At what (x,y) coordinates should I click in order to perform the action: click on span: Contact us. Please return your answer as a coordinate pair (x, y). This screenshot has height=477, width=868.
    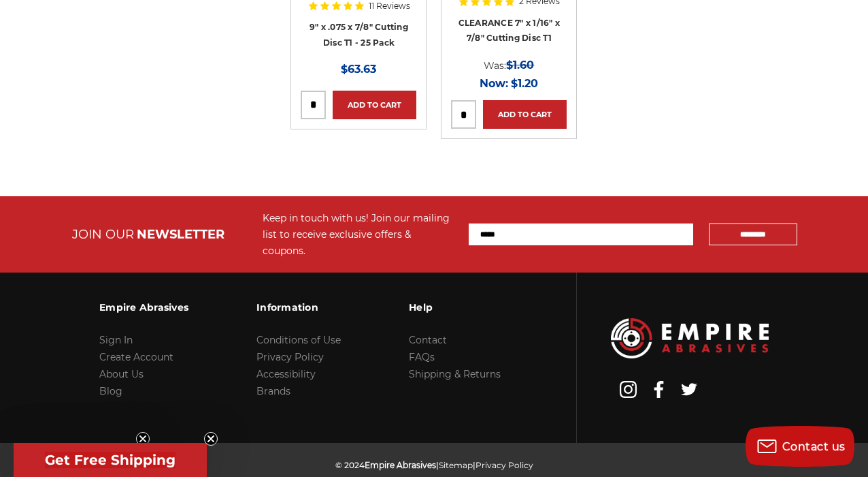
    Looking at the image, I should click on (814, 446).